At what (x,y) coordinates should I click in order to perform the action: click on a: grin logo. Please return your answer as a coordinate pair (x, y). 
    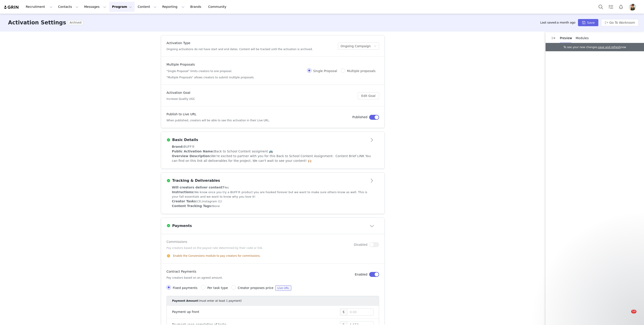
    Looking at the image, I should click on (12, 7).